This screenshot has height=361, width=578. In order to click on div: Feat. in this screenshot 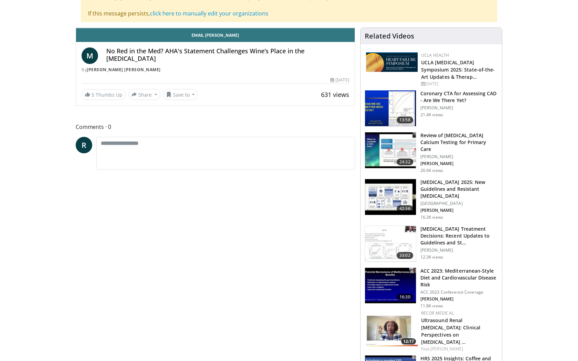, I will do `click(458, 349)`.